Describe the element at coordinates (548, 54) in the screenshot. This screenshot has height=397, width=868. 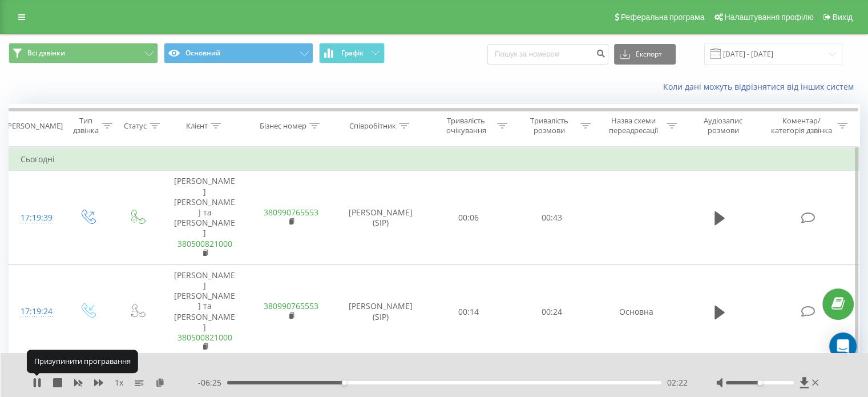
I see `input: Пошук за номером` at that location.